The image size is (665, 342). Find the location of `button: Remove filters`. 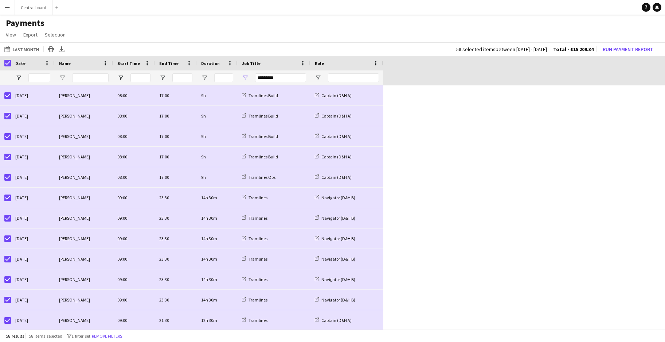

button: Remove filters is located at coordinates (107, 336).